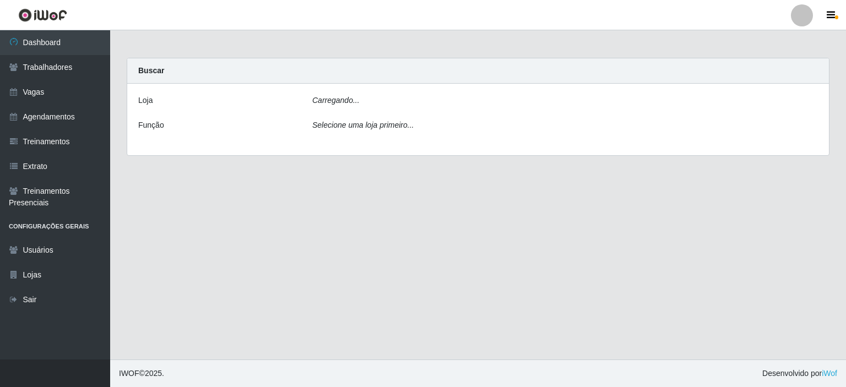  I want to click on i: Carregando..., so click(336, 100).